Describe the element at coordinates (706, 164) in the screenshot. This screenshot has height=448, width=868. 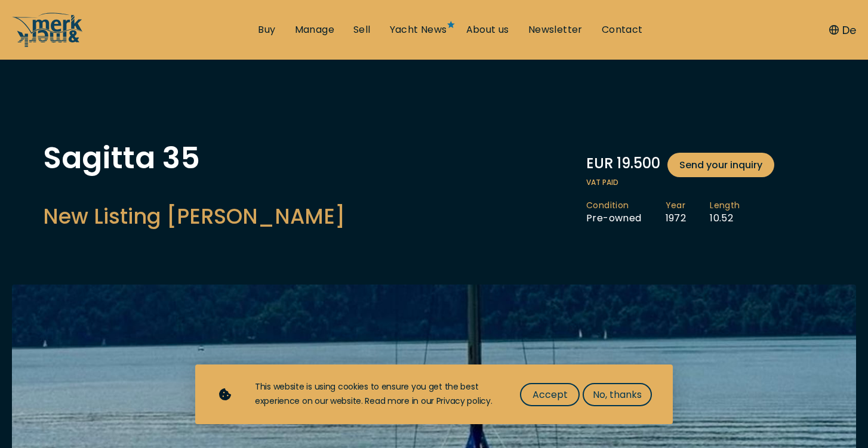
I see `div: EUR 19.500` at that location.